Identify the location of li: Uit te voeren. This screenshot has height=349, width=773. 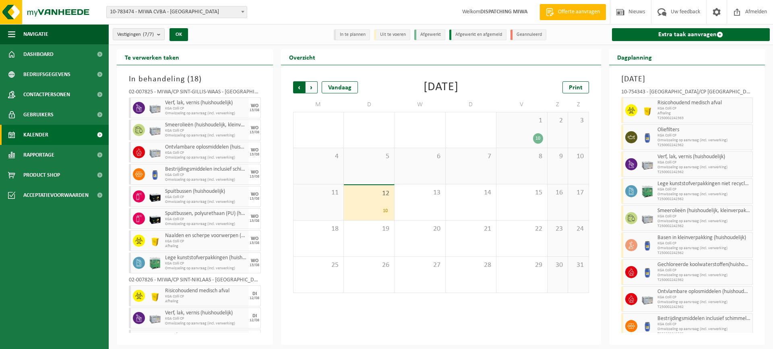
(392, 35).